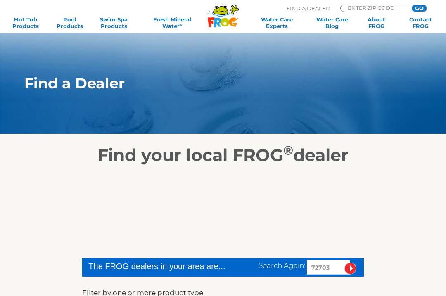  I want to click on a: AboutFROG, so click(376, 23).